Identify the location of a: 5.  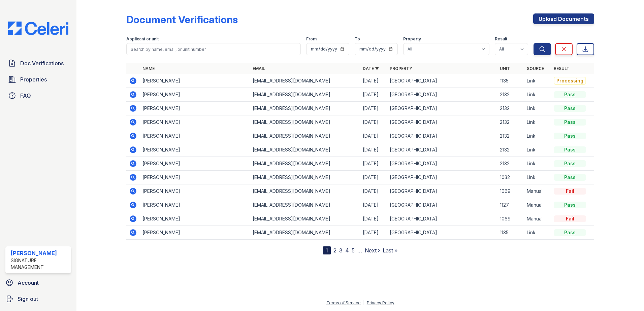
(353, 251).